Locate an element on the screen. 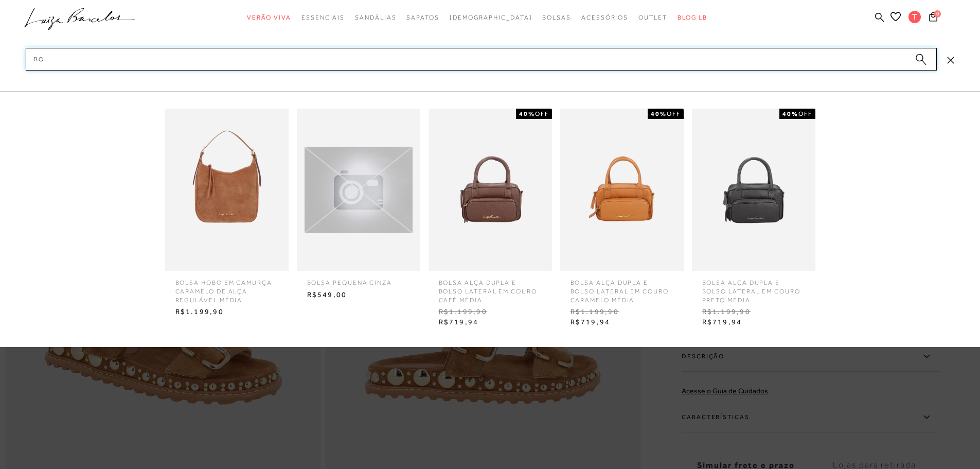 The image size is (980, 469). span: Sapatos is located at coordinates (423, 17).